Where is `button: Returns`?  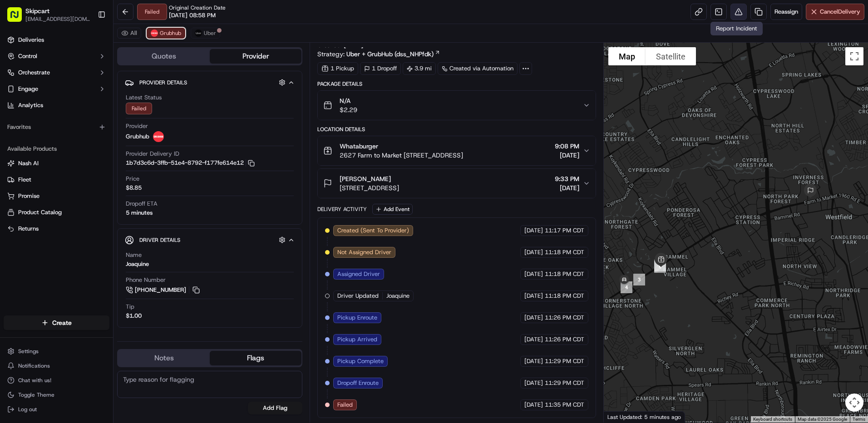 button: Returns is located at coordinates (56, 229).